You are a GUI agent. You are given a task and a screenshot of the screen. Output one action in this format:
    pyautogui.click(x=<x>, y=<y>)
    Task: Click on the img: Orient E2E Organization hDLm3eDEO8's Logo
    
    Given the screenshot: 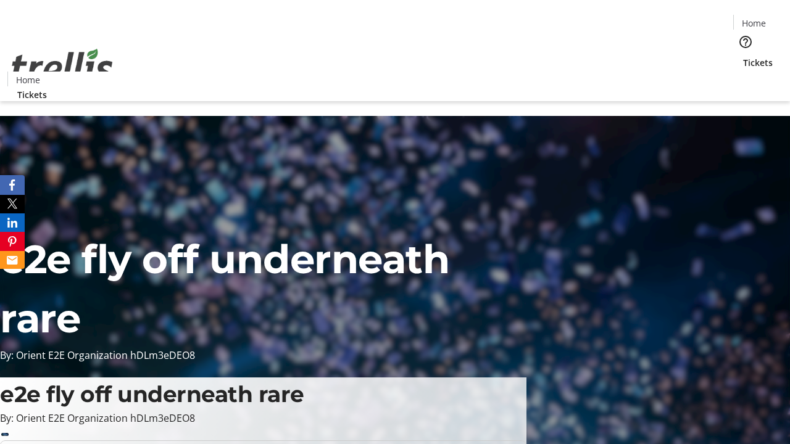 What is the action you would take?
    pyautogui.click(x=62, y=66)
    